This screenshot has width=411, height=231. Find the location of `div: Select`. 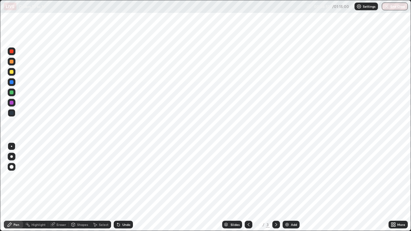

div: Select is located at coordinates (104, 225).